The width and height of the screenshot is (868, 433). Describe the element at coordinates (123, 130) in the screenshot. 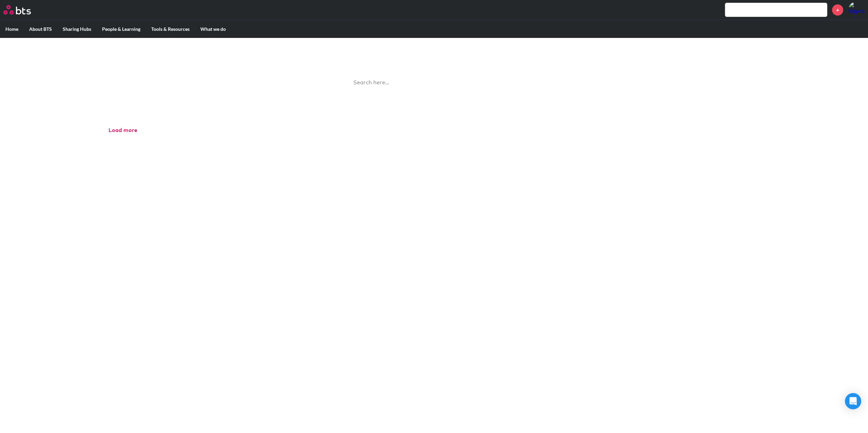

I see `button: Load more` at that location.